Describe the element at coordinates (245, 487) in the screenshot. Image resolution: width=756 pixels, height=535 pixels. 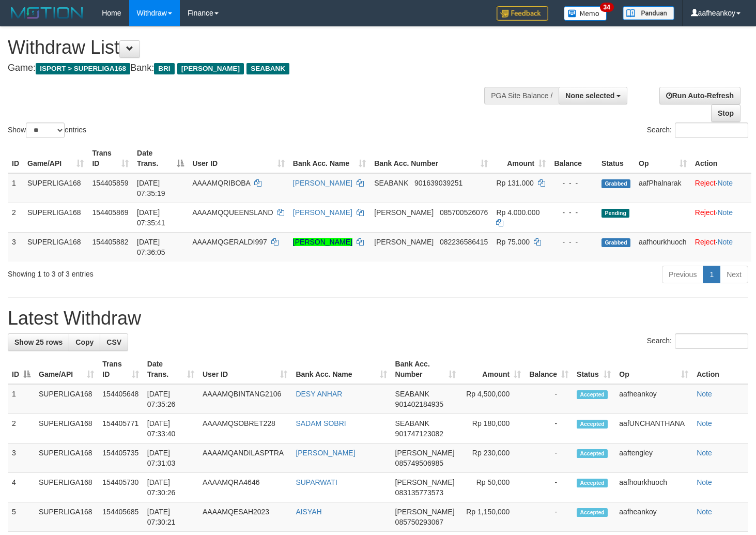
I see `td: AAAAMQRA4646` at that location.